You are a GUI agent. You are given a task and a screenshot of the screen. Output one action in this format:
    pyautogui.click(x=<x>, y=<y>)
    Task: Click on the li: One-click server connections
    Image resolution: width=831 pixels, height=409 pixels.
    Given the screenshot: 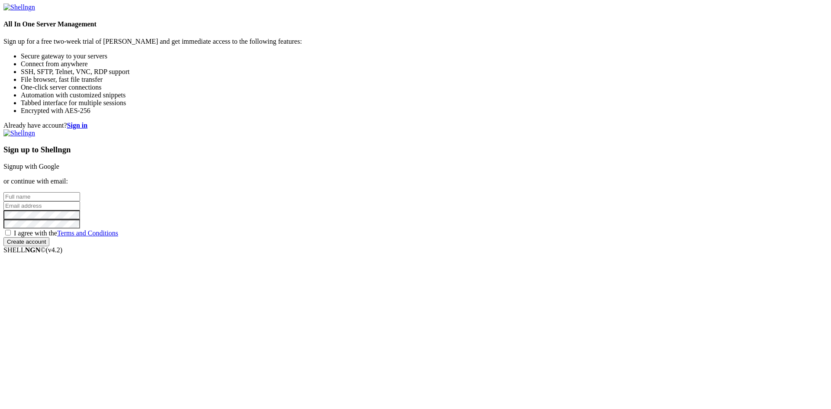 What is the action you would take?
    pyautogui.click(x=424, y=87)
    